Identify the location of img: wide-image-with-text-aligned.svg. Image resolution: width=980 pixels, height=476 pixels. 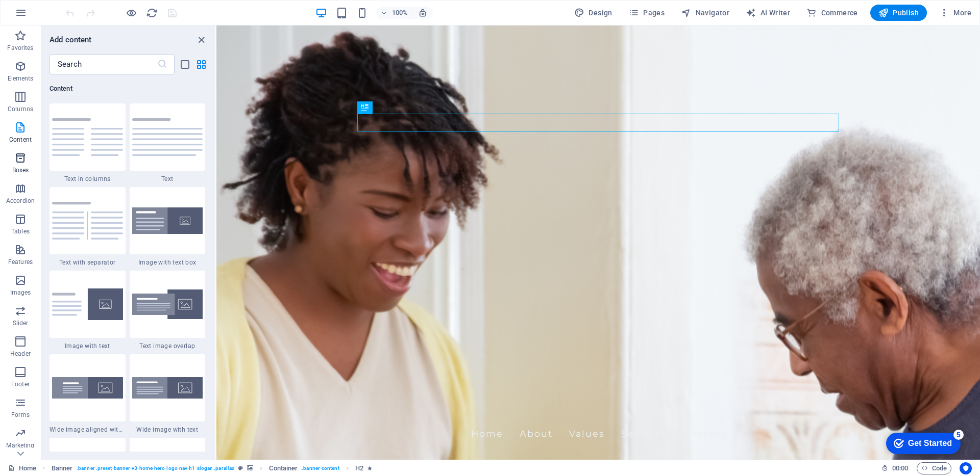
(88, 388).